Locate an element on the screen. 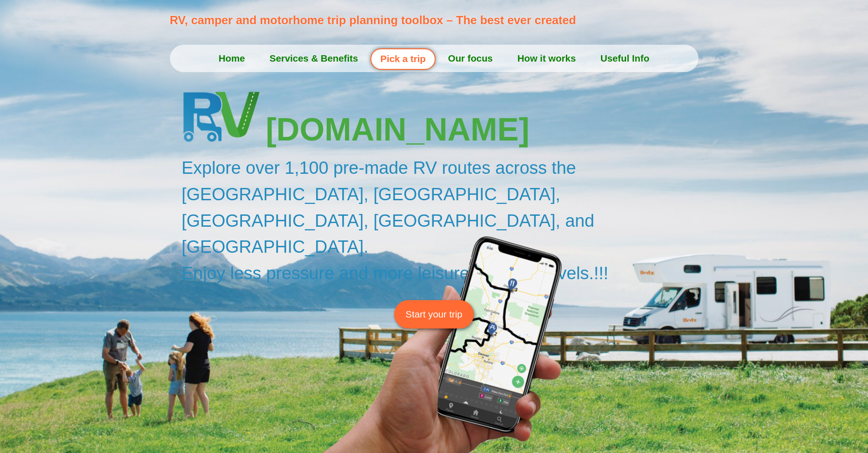  nav: Menu is located at coordinates (434, 58).